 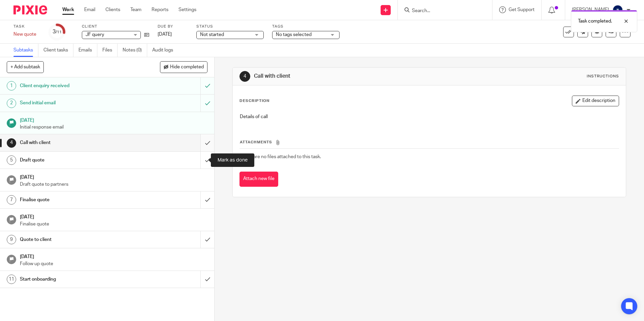 I want to click on a: Settings, so click(x=187, y=10).